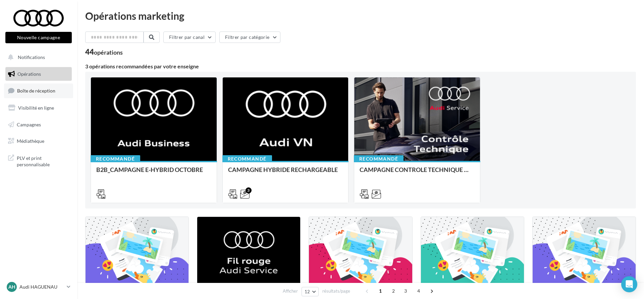 This screenshot has width=644, height=299. I want to click on div: CAMPAGNE CONTROLE TECHNIQUE 25€ OCTOBRE, so click(417, 173).